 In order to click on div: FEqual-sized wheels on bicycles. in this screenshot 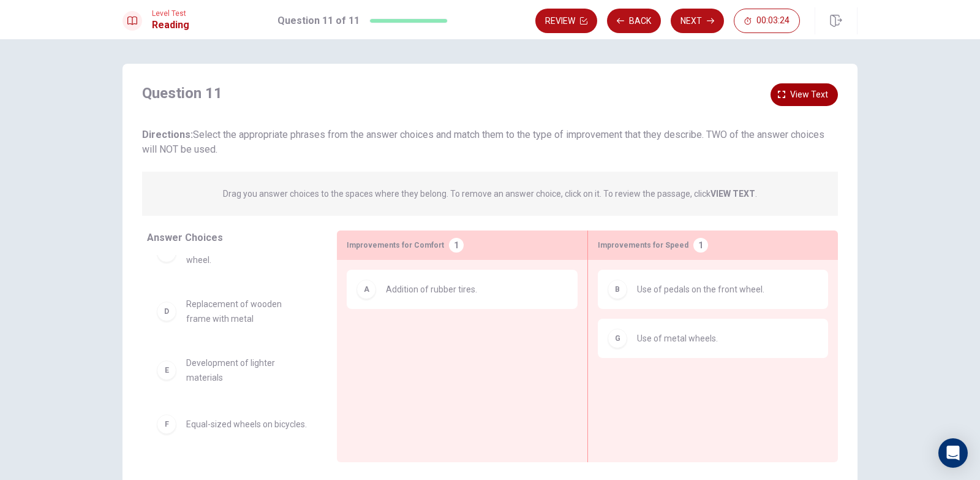, I will do `click(232, 424)`.